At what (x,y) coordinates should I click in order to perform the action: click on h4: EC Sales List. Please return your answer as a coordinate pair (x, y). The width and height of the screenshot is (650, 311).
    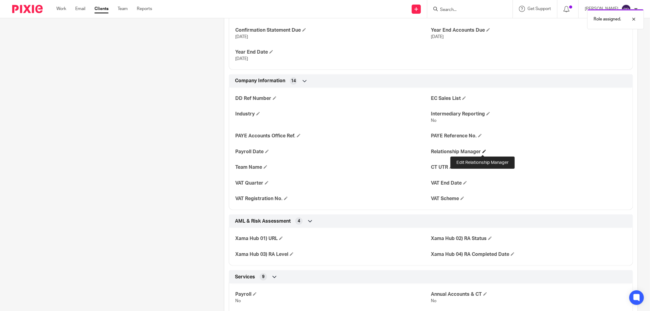
    Looking at the image, I should click on (528, 98).